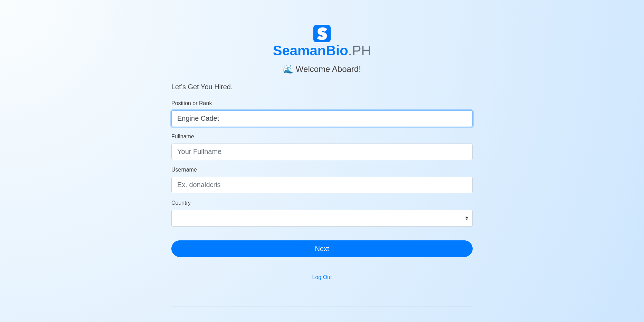 This screenshot has width=644, height=322. I want to click on span: Position or Rank, so click(192, 103).